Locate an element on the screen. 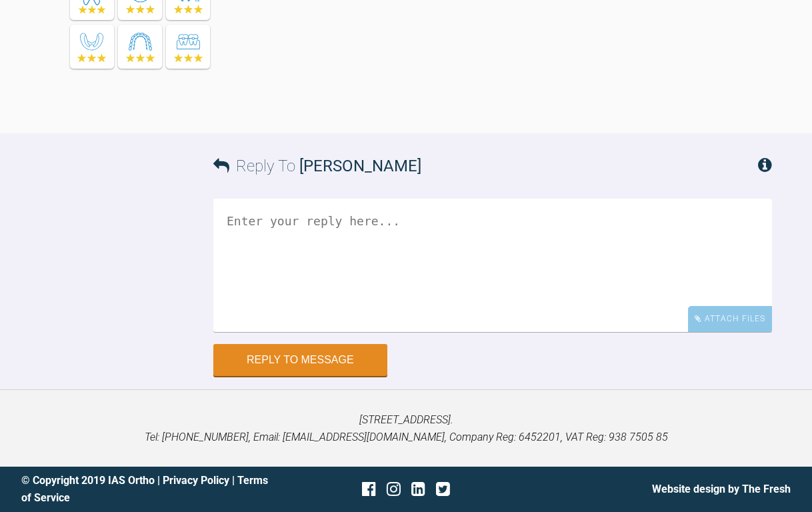 The height and width of the screenshot is (512, 812). button: Reply to Message is located at coordinates (300, 360).